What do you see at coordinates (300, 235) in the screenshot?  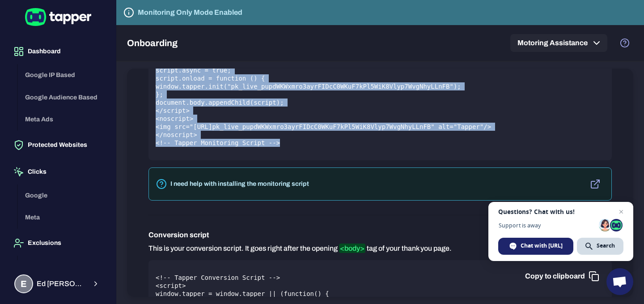 I see `h6: Conversion script` at bounding box center [300, 235].